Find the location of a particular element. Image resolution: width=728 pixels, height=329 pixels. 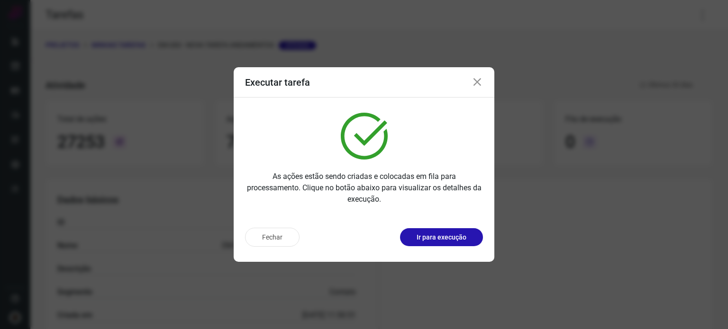

button: Ir para execução is located at coordinates (441, 237).